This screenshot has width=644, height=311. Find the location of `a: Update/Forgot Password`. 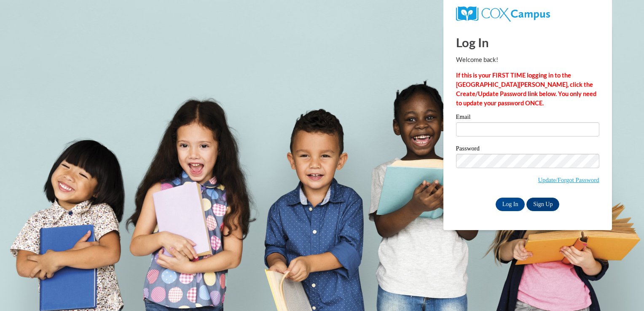

a: Update/Forgot Password is located at coordinates (568, 180).